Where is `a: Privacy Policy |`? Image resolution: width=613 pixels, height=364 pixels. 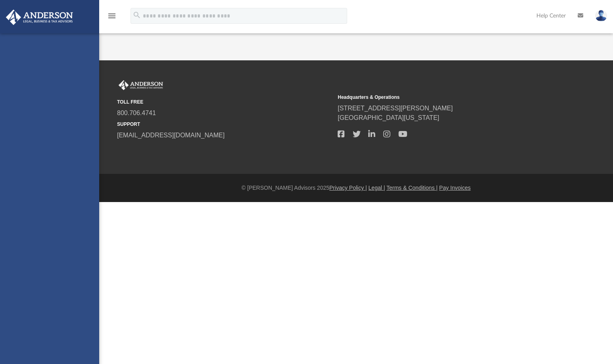
a: Privacy Policy | is located at coordinates (348, 188).